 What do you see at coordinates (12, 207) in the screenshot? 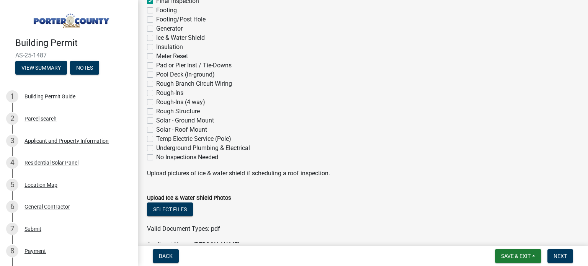
I see `div: 6` at bounding box center [12, 207].